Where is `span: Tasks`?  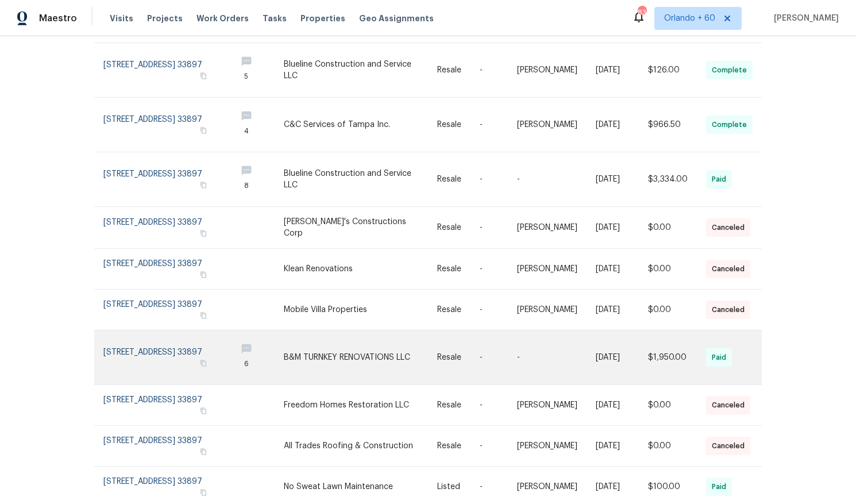
span: Tasks is located at coordinates (275, 18).